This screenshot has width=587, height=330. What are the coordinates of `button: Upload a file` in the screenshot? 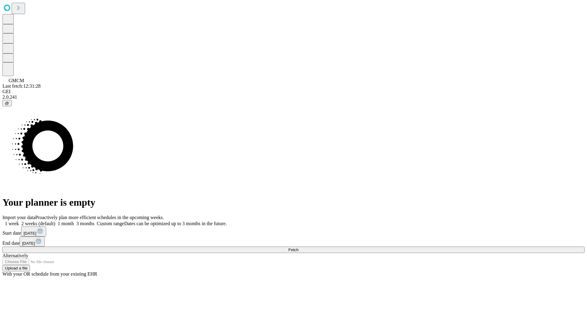 It's located at (16, 268).